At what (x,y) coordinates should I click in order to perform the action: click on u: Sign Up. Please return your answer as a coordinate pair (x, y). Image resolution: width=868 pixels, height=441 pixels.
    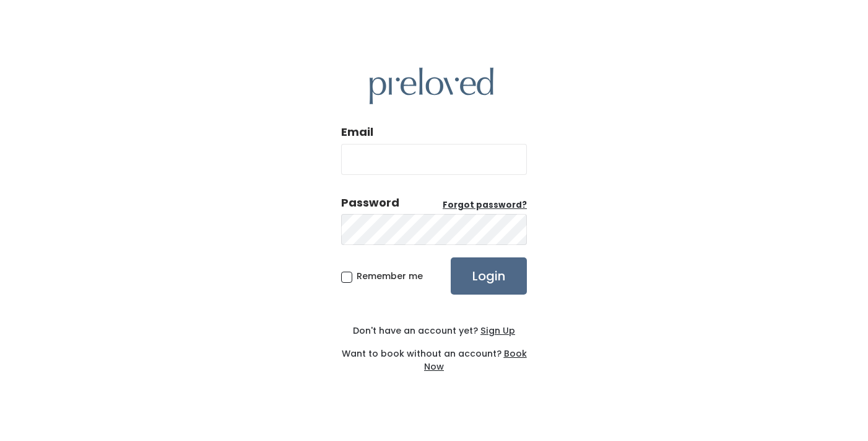
    Looking at the image, I should click on (497, 330).